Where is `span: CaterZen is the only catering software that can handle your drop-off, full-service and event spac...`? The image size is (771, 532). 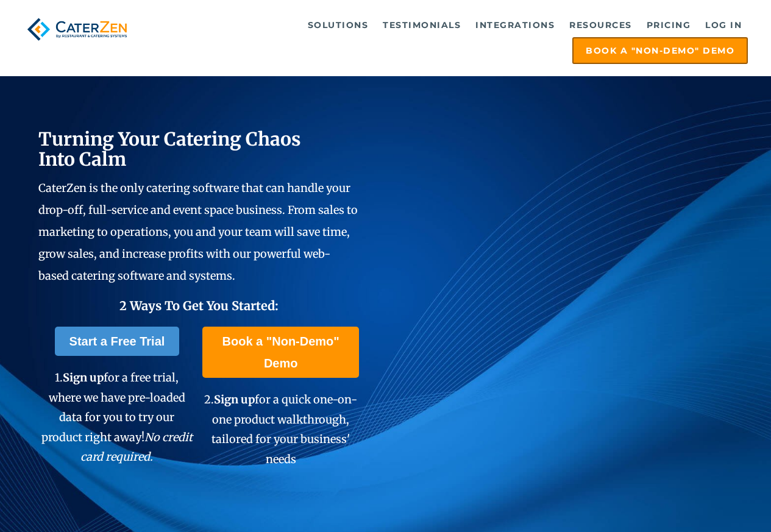
span: CaterZen is the only catering software that can handle your drop-off, full-service and event spac... is located at coordinates (198, 232).